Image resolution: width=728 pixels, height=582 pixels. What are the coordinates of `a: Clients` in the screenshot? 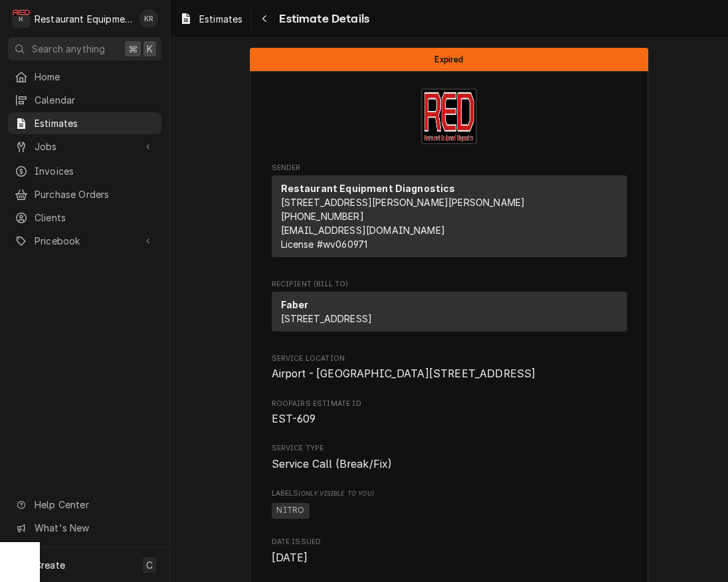 It's located at (84, 218).